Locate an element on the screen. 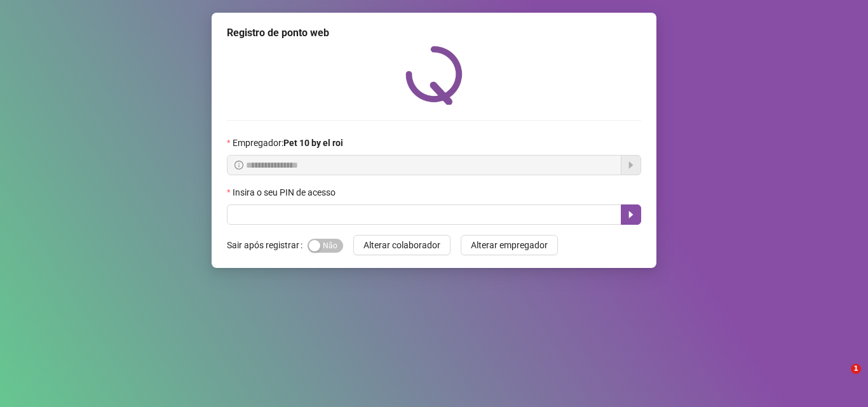 The height and width of the screenshot is (407, 868). img: QRPoint is located at coordinates (434, 75).